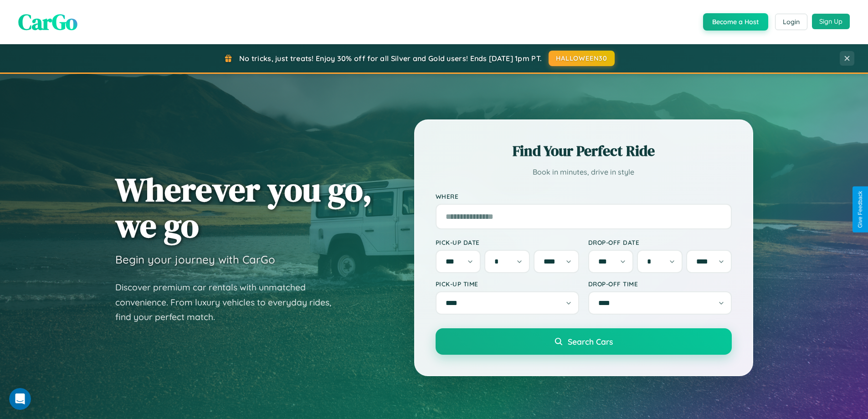  I want to click on label: Pick-up Date, so click(507, 242).